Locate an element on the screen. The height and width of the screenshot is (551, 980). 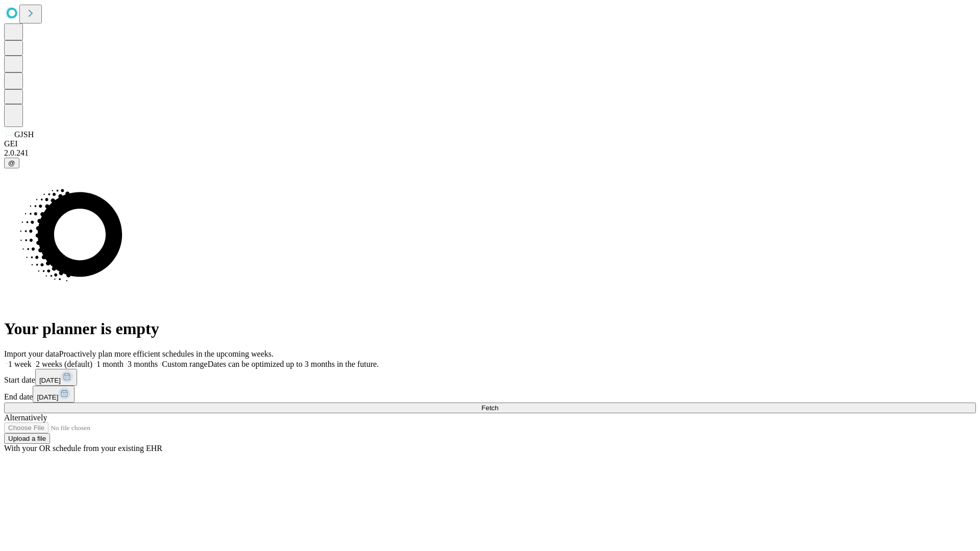
span: With your OR schedule from your existing EHR is located at coordinates (83, 448).